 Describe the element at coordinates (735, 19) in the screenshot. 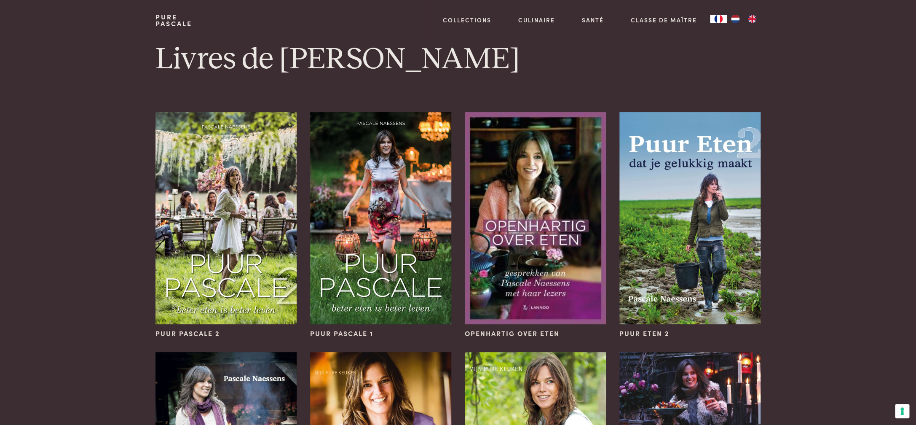

I see `aside: Language selected: Français` at that location.